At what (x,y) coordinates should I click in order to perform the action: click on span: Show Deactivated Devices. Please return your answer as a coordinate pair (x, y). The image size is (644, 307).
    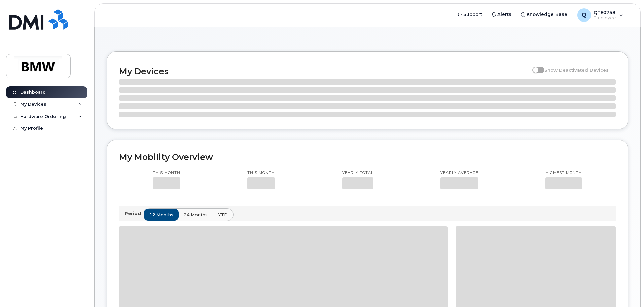
    Looking at the image, I should click on (576, 70).